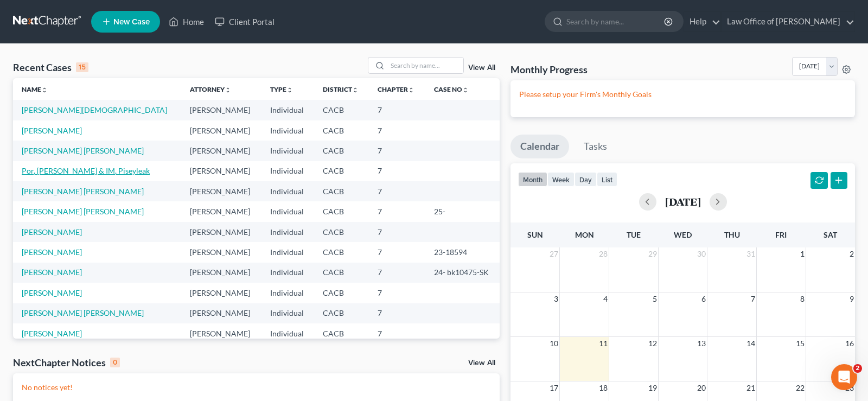 This screenshot has width=868, height=401. Describe the element at coordinates (585, 234) in the screenshot. I see `span: Mon` at that location.